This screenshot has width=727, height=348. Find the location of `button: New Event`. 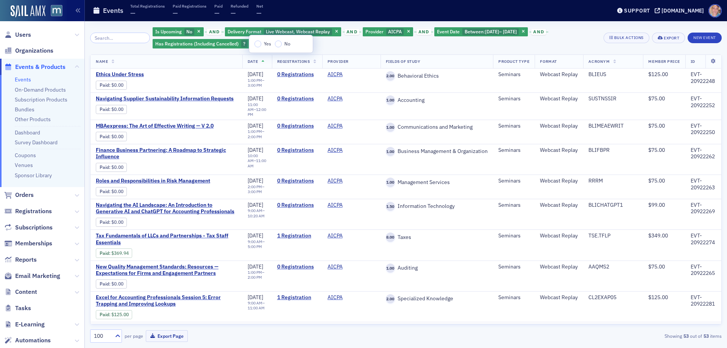

button: New Event is located at coordinates (704, 38).